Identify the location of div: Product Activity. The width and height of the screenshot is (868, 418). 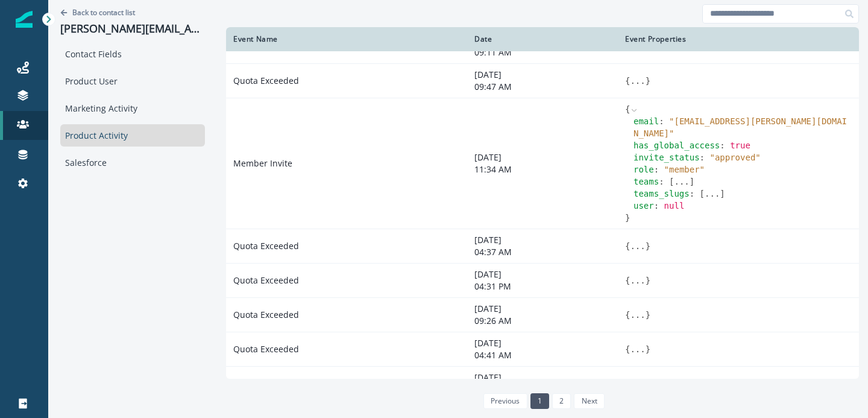
(133, 135).